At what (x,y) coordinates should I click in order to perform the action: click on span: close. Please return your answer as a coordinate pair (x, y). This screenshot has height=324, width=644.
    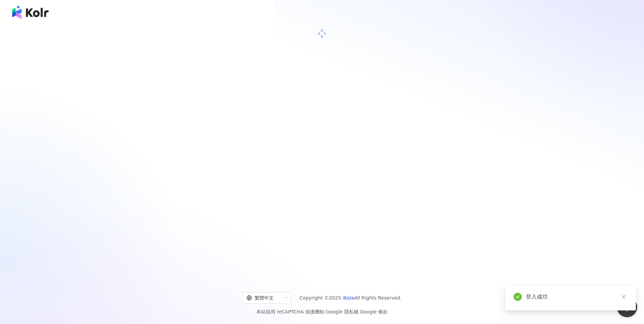
    Looking at the image, I should click on (623, 296).